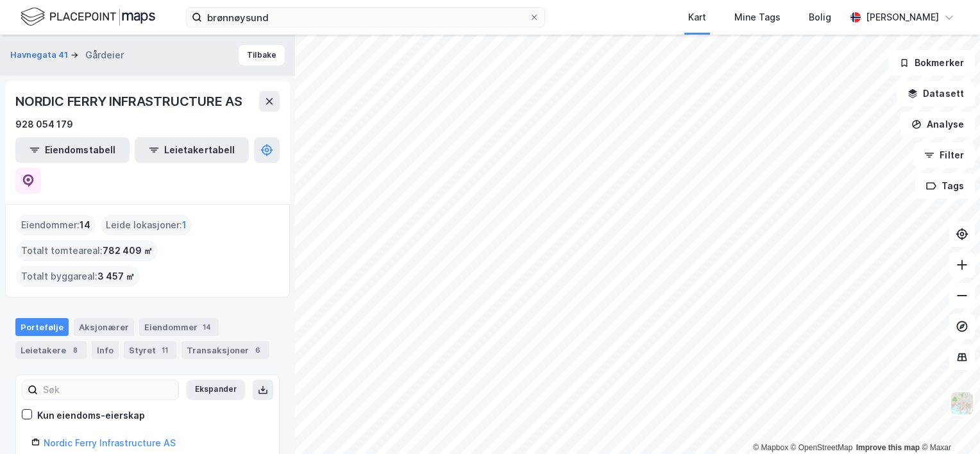  Describe the element at coordinates (820, 18) in the screenshot. I see `div: Bolig` at that location.